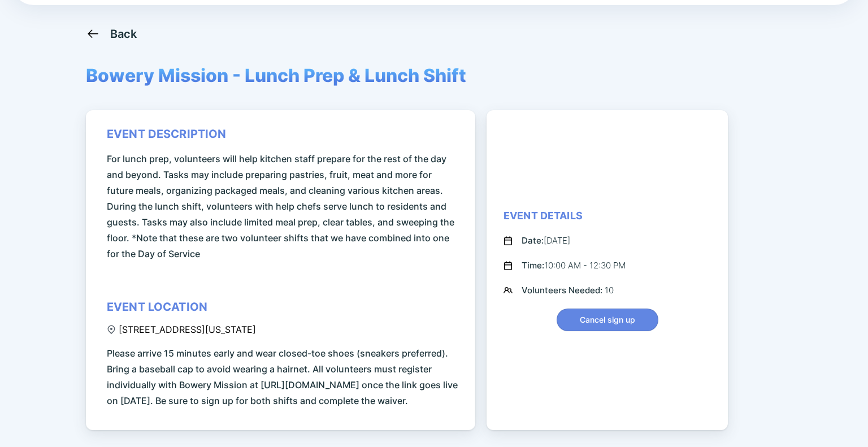 This screenshot has height=447, width=868. What do you see at coordinates (608, 320) in the screenshot?
I see `span: Cancel sign up` at bounding box center [608, 320].